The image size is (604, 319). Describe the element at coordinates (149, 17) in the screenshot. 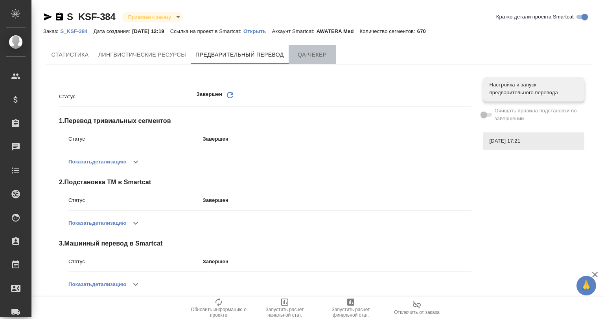

I see `button: Привязан к заказу` at that location.